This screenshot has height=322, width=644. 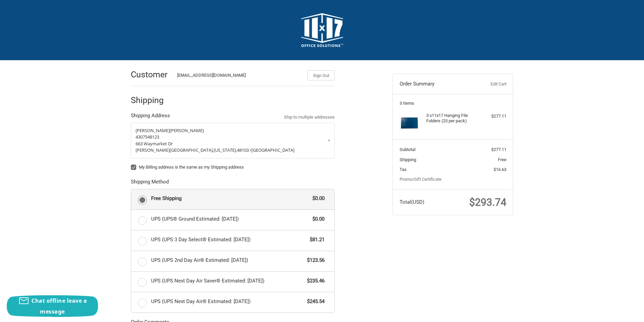 I want to click on span: Tax, so click(x=403, y=169).